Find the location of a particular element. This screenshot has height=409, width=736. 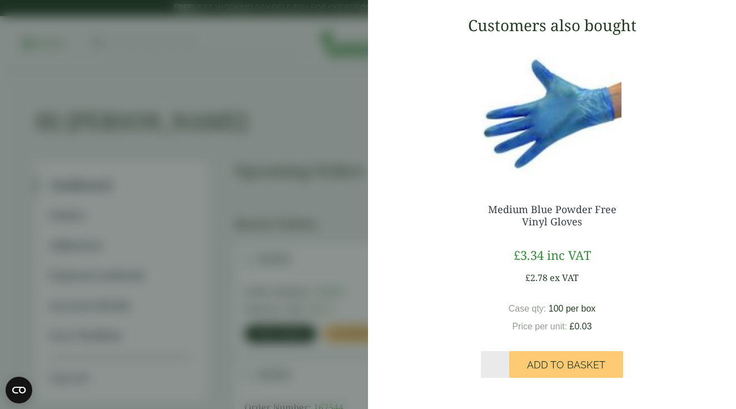

span: 100 per box is located at coordinates (572, 308).